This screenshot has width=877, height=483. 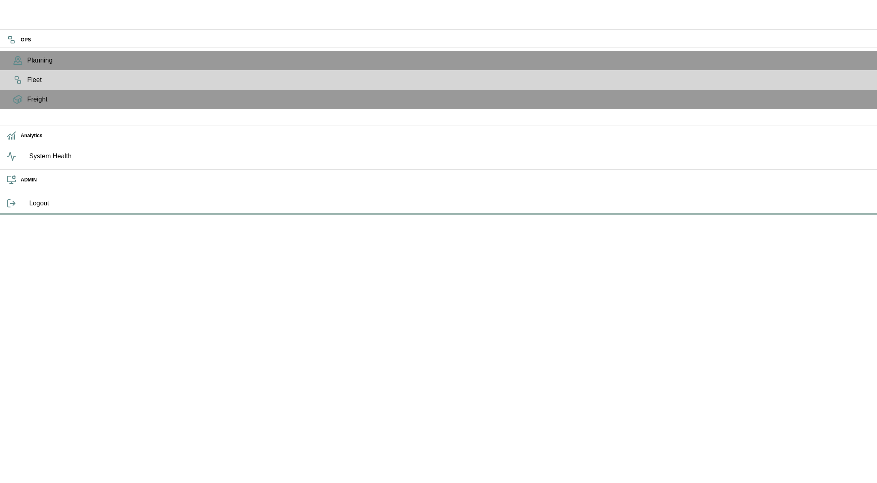 What do you see at coordinates (448, 60) in the screenshot?
I see `span: Planning` at bounding box center [448, 60].